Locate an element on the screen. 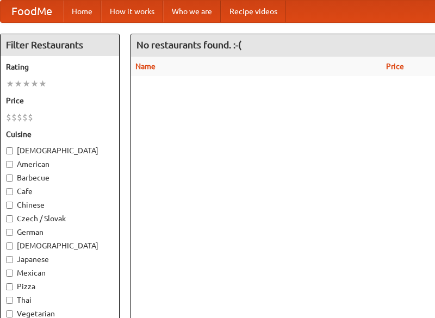 The image size is (435, 318). label: Cafe is located at coordinates (60, 191).